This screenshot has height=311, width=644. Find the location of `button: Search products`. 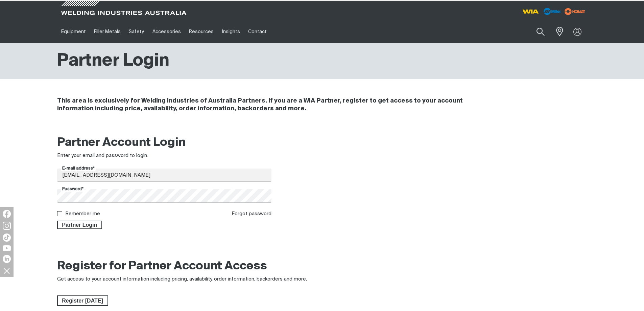

button: Search products is located at coordinates (540, 31).